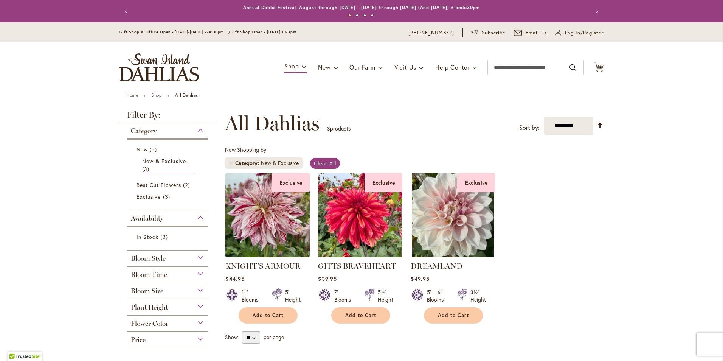 The height and width of the screenshot is (361, 723). I want to click on span: $39.95, so click(327, 278).